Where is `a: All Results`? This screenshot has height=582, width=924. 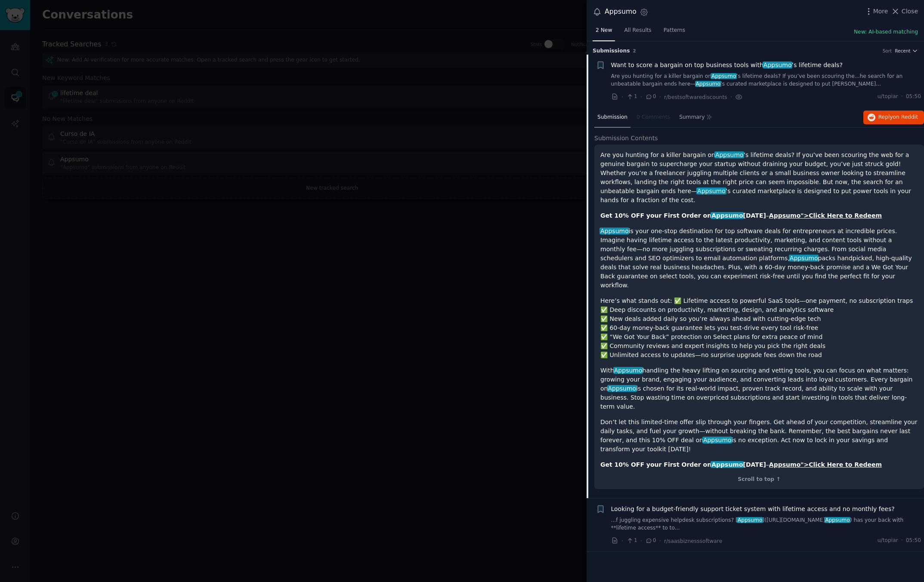 a: All Results is located at coordinates (637, 32).